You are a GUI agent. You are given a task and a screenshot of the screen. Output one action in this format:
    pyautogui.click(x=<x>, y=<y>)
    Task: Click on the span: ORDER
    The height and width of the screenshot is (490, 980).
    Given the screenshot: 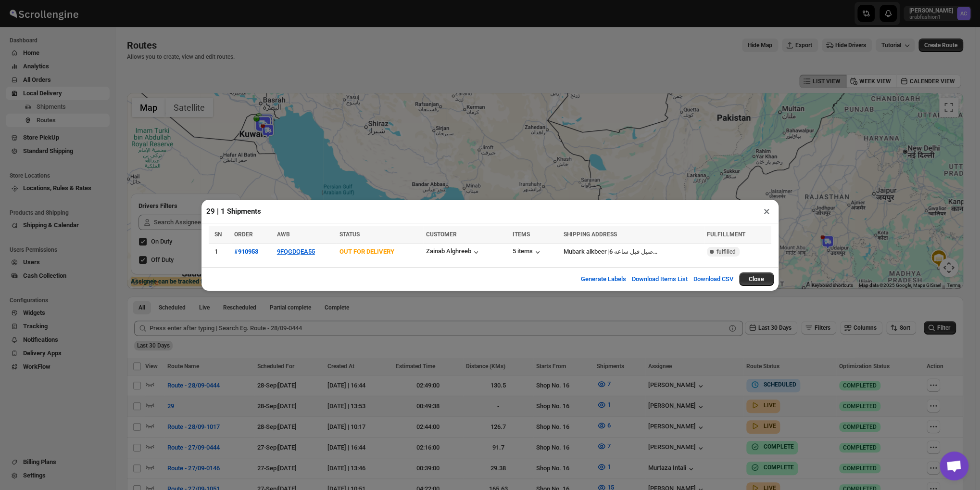 What is the action you would take?
    pyautogui.click(x=243, y=235)
    